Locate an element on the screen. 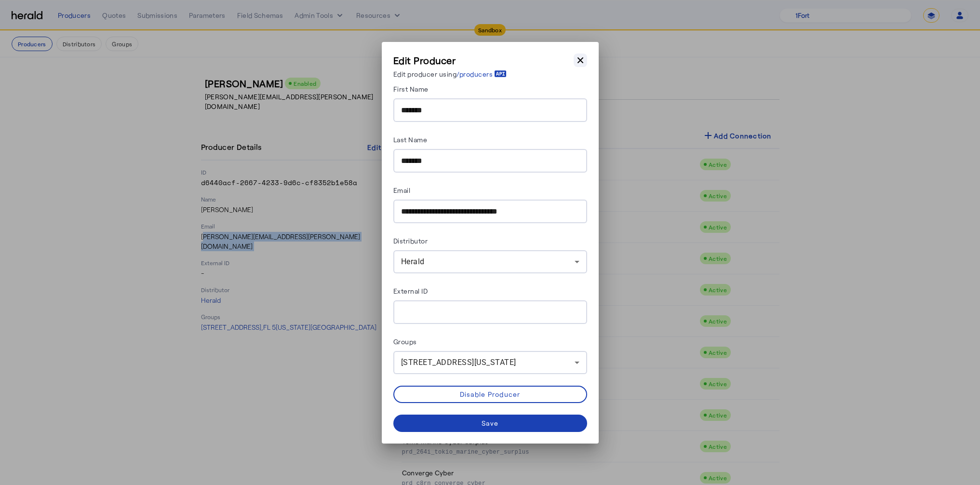 The width and height of the screenshot is (980, 485). p: Edit producer using is located at coordinates (450, 74).